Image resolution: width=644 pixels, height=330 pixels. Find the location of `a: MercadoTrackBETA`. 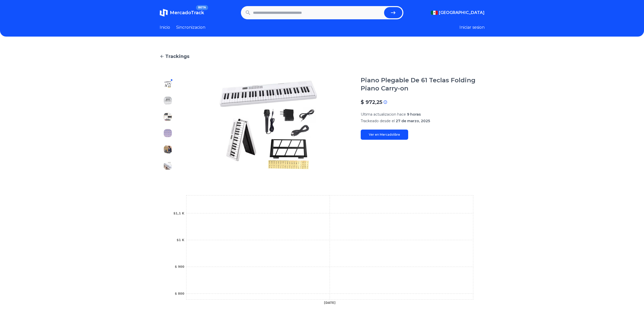

a: MercadoTrackBETA is located at coordinates (182, 13).